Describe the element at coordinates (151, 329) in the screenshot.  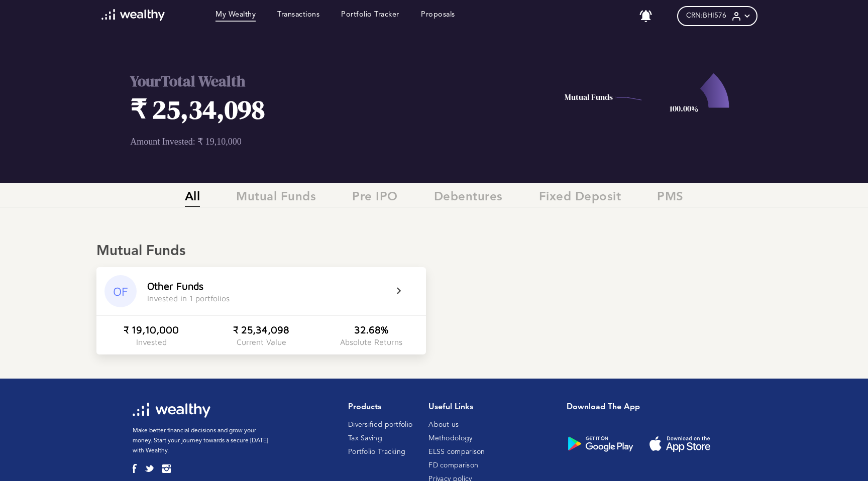
I see `div: ₹ 19,10,000` at that location.